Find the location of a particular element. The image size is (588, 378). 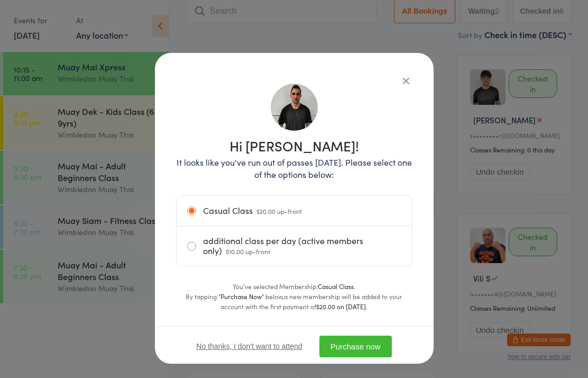

label: Casual Class is located at coordinates (294, 211).